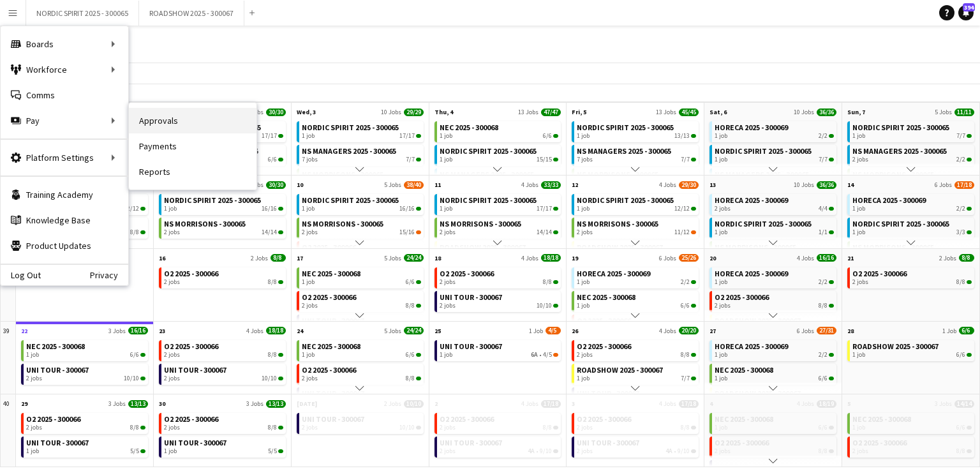 Image resolution: width=980 pixels, height=471 pixels. Describe the element at coordinates (857, 112) in the screenshot. I see `span: Sun, 7` at that location.